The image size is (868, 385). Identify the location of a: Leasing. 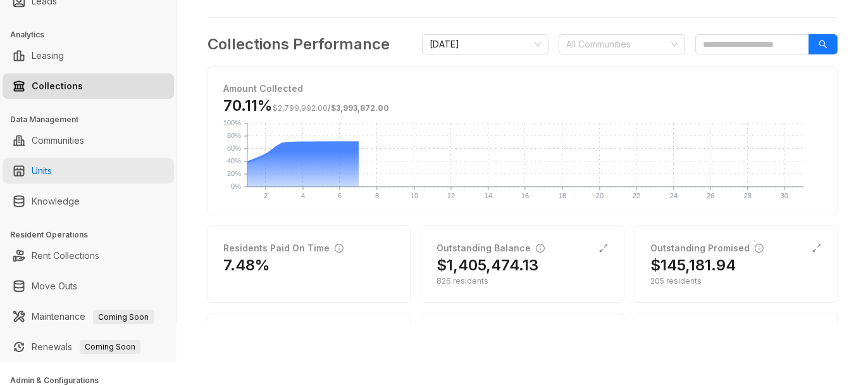
(47, 56).